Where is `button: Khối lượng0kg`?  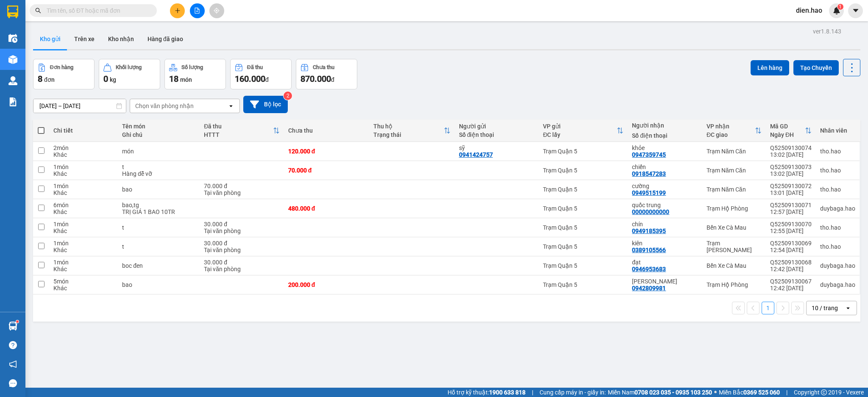
button: Khối lượng0kg is located at coordinates (129, 74).